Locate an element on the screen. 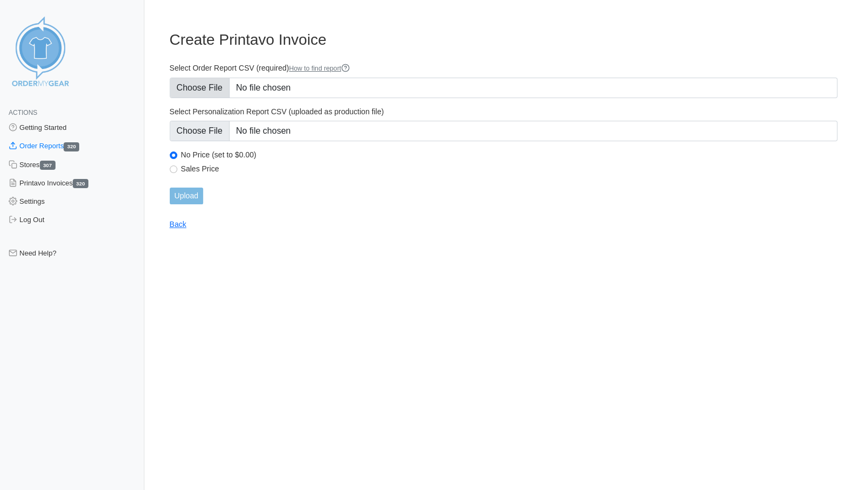  a: Back is located at coordinates (178, 224).